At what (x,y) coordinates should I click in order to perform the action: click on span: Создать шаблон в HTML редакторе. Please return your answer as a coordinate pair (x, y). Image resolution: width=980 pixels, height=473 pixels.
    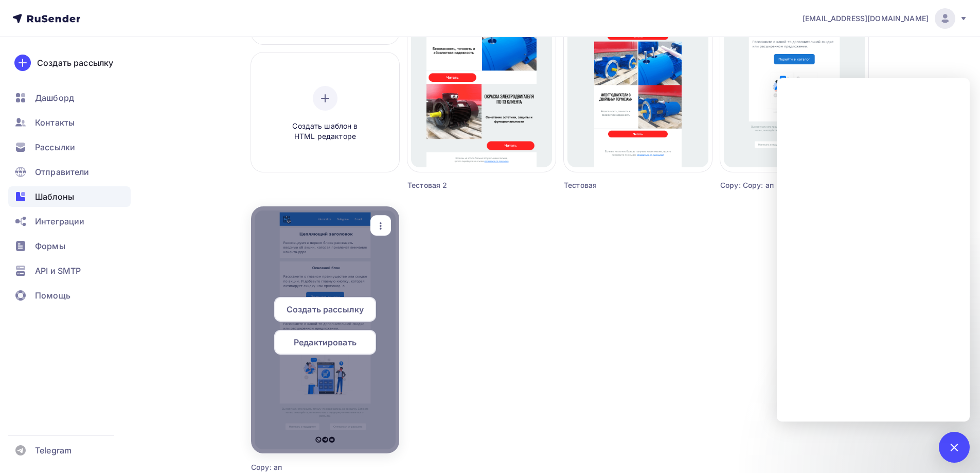
    Looking at the image, I should click on (326, 131).